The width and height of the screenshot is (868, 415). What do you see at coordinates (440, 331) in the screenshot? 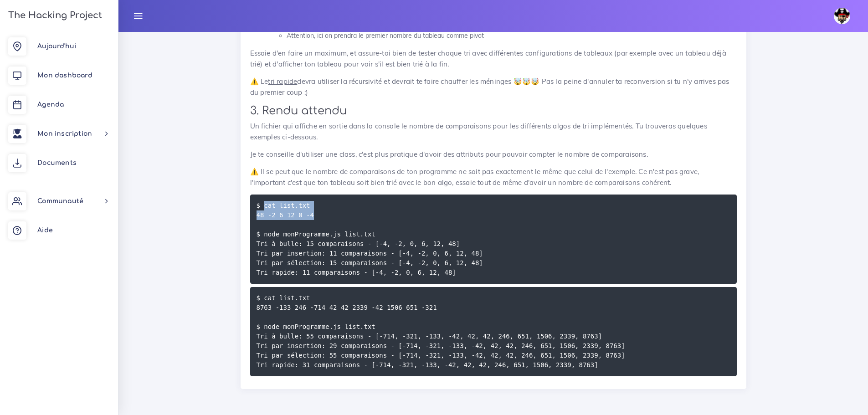
I see `code: $ cat list.txt 8763 -133 246 -714 42 42 2339 -42 1506 651 -321 $ node monProgramme.js list.txt Tr...` at bounding box center [440, 331].